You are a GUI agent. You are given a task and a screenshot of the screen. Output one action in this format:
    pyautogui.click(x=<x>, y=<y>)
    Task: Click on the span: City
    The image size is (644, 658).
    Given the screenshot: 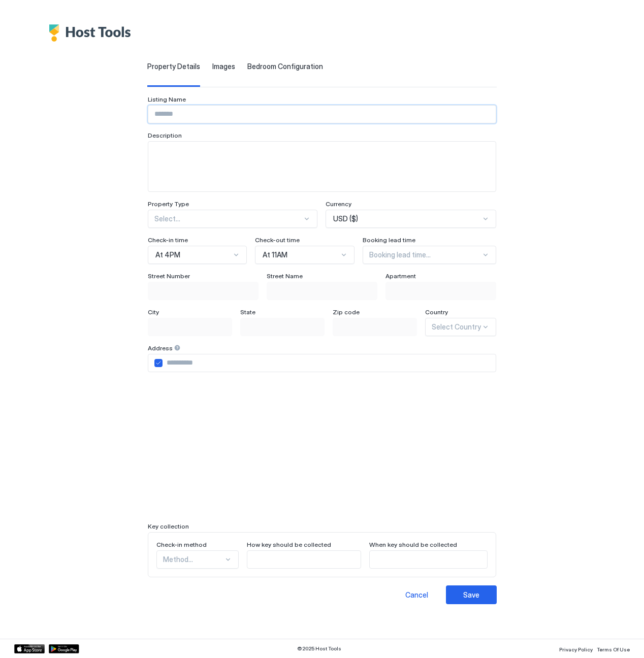 What is the action you would take?
    pyautogui.click(x=153, y=312)
    